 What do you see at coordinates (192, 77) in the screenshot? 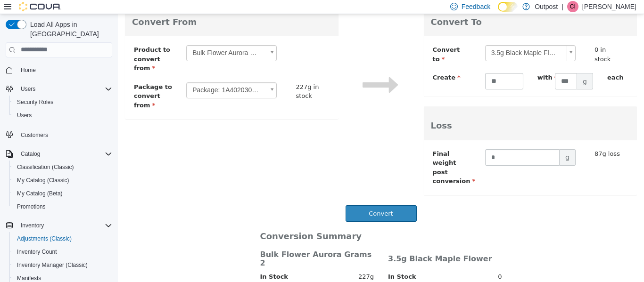
I see `div: 227g in stock` at bounding box center [192, 77].